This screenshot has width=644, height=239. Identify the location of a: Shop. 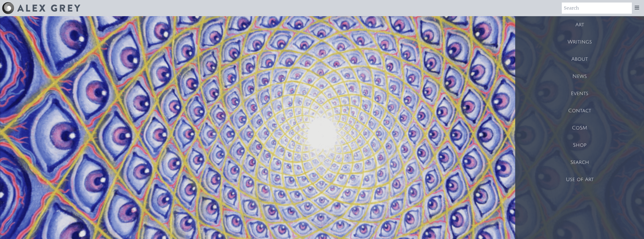
(580, 145).